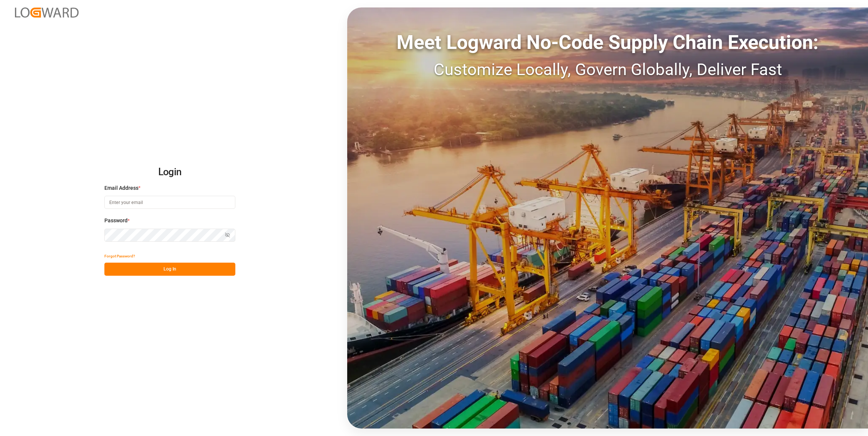  What do you see at coordinates (116, 221) in the screenshot?
I see `span: Password` at bounding box center [116, 221].